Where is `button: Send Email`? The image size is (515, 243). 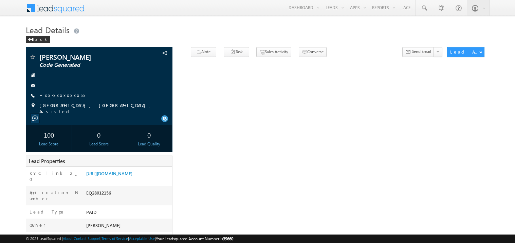 button: Send Email is located at coordinates (418, 52).